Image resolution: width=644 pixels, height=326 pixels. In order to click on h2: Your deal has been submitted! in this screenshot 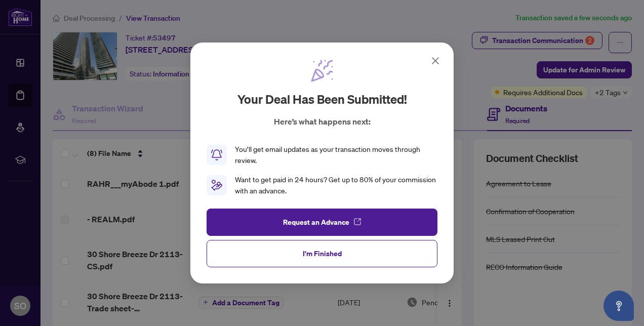, I will do `click(322, 99)`.